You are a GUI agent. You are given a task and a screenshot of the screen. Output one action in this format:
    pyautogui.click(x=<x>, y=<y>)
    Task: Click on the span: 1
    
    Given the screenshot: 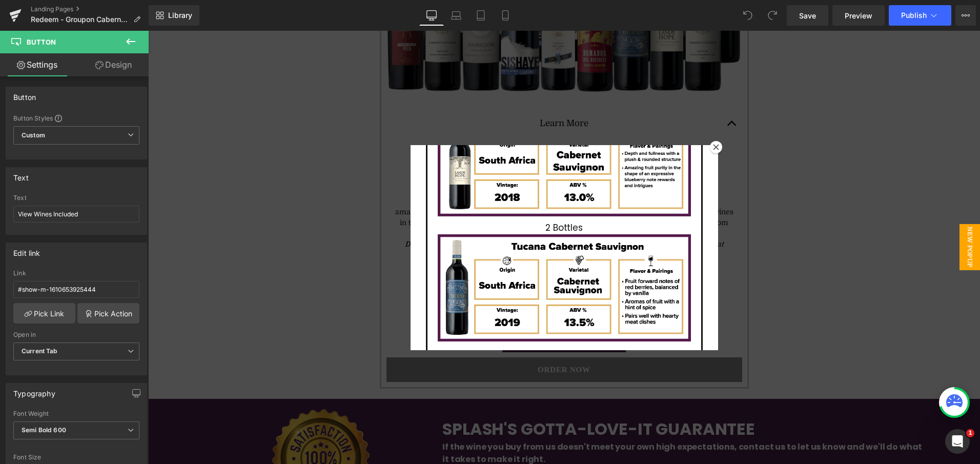 What is the action you would take?
    pyautogui.click(x=970, y=433)
    